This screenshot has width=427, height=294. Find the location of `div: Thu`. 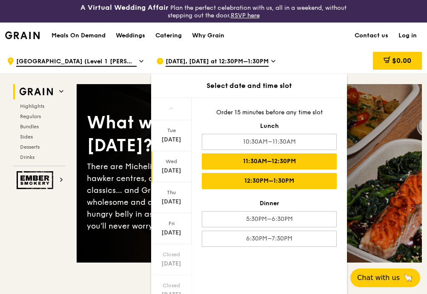

div: Thu is located at coordinates (171, 193).